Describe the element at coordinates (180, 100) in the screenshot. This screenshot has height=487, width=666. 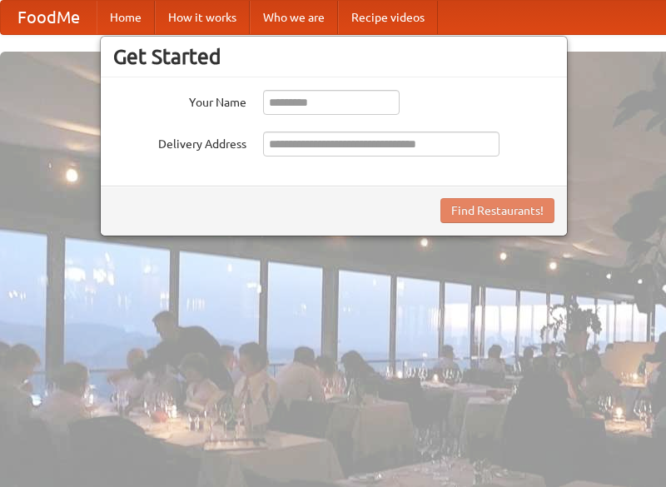
I see `label: Your Name` at that location.